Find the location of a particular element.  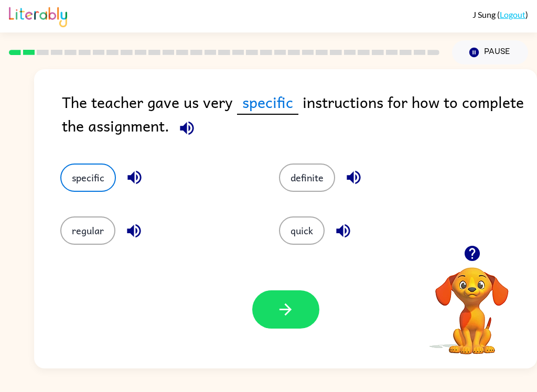

button: specific is located at coordinates (88, 178).